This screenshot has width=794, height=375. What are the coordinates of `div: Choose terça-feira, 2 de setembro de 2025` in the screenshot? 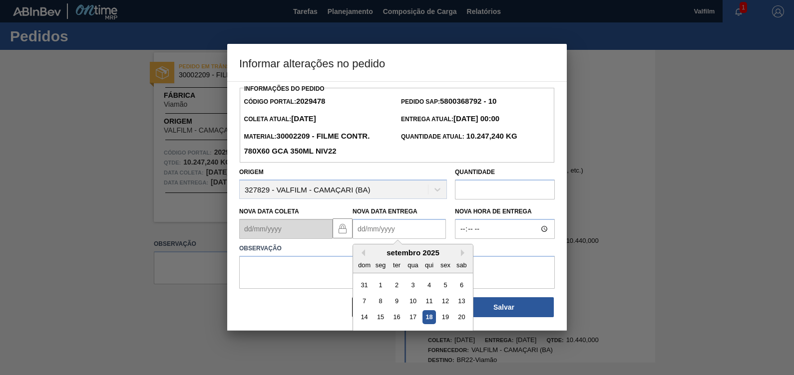 It's located at (396, 285).